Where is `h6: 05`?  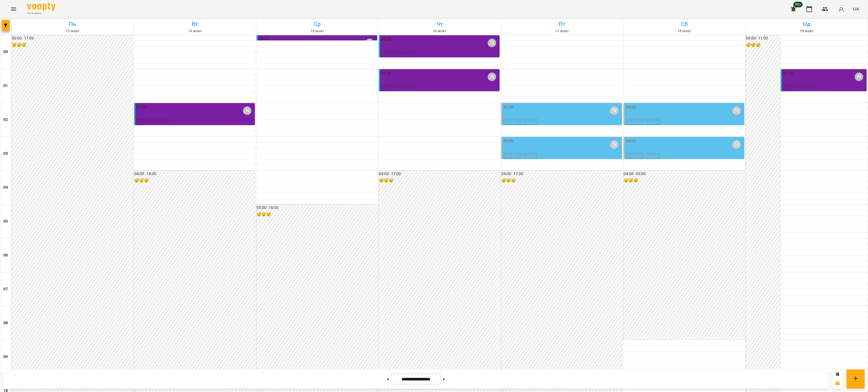 h6: 05 is located at coordinates (6, 221).